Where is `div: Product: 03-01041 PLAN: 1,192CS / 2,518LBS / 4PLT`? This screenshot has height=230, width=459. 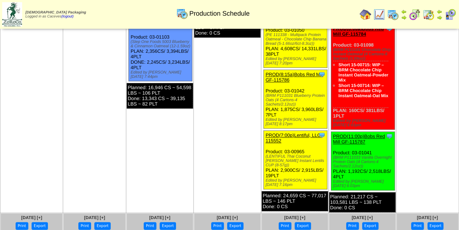 div: Product: 03-01041 PLAN: 1,192CS / 2,518LBS / 4PLT is located at coordinates (363, 161).